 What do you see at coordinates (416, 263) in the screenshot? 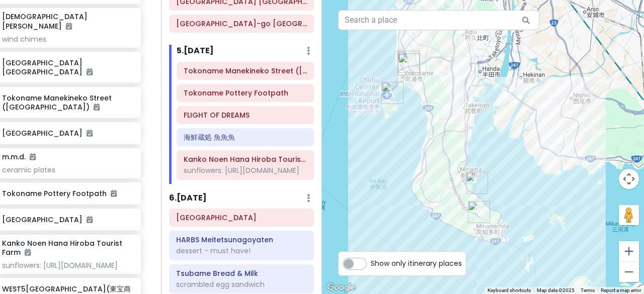
I see `span: Show only itinerary places` at bounding box center [416, 263].